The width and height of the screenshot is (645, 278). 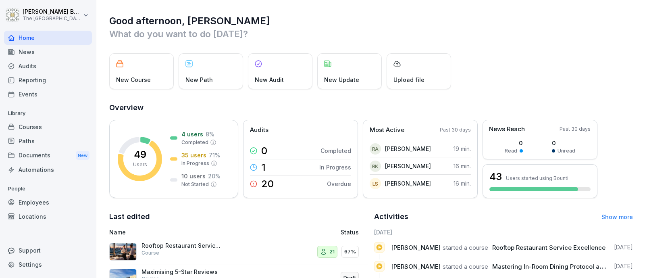 I want to click on p: New Audit, so click(x=269, y=79).